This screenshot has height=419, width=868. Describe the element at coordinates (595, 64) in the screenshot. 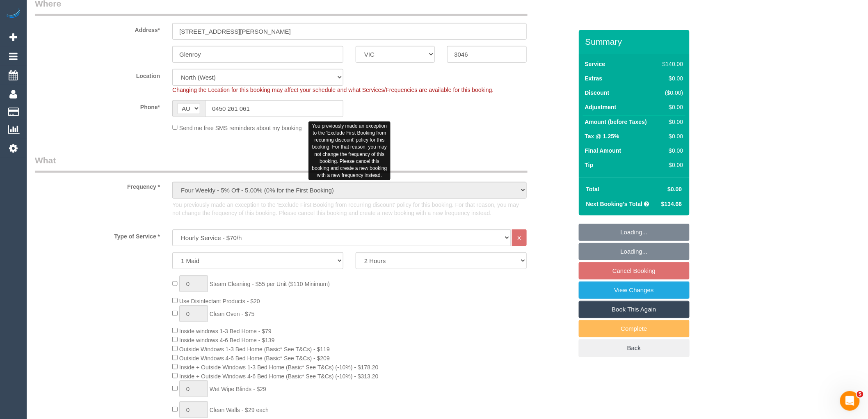

I see `label: Service` at that location.